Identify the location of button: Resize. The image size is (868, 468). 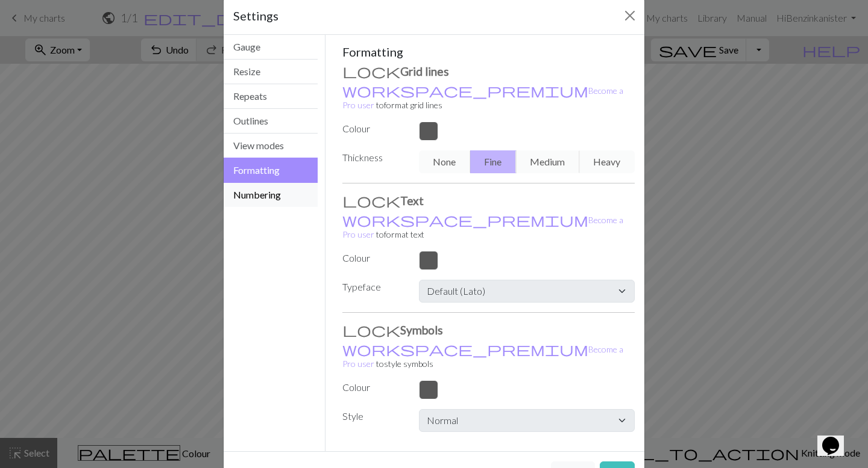
(271, 72).